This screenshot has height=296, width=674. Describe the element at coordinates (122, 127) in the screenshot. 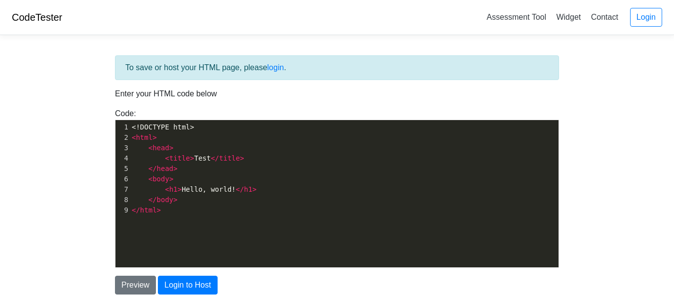

I see `div: 1` at that location.